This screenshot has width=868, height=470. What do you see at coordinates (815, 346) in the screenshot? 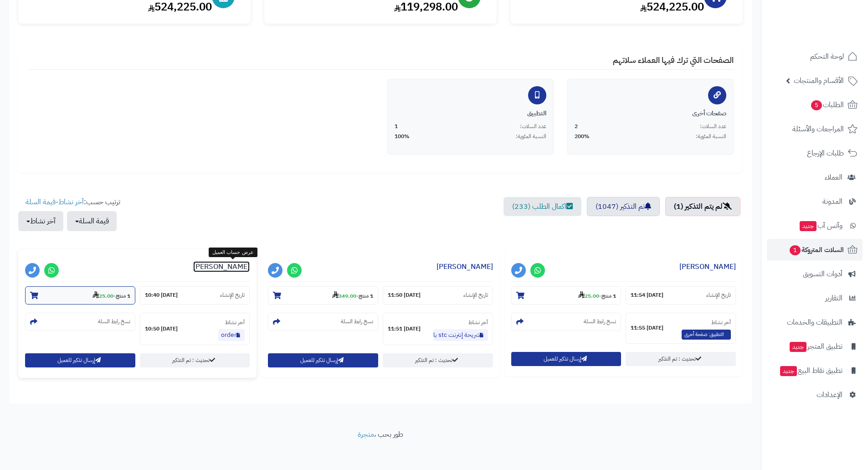
I see `a: تطبيق المتجرجديد` at bounding box center [815, 346].